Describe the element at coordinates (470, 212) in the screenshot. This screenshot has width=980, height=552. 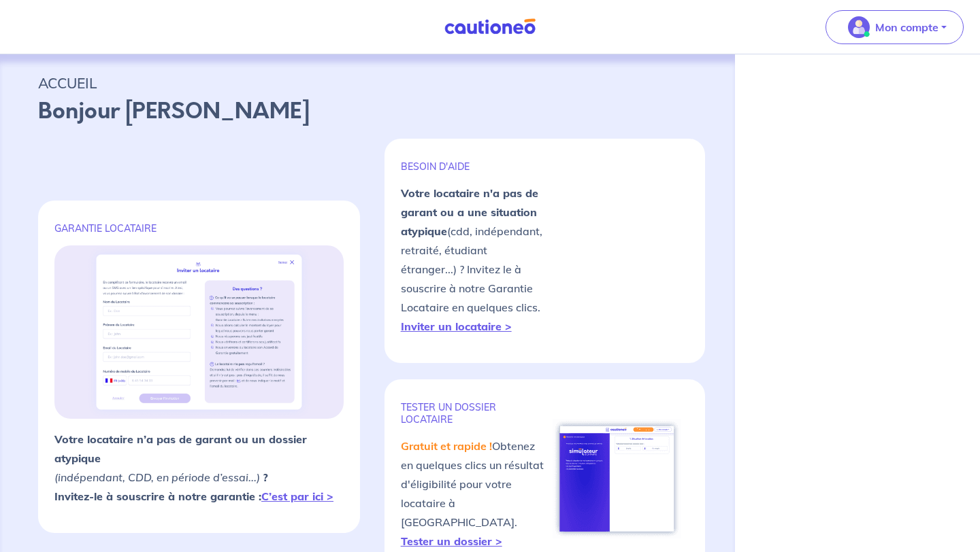
I see `strong: Votre locataire n'a pas de garant ou a une situation atypique` at that location.